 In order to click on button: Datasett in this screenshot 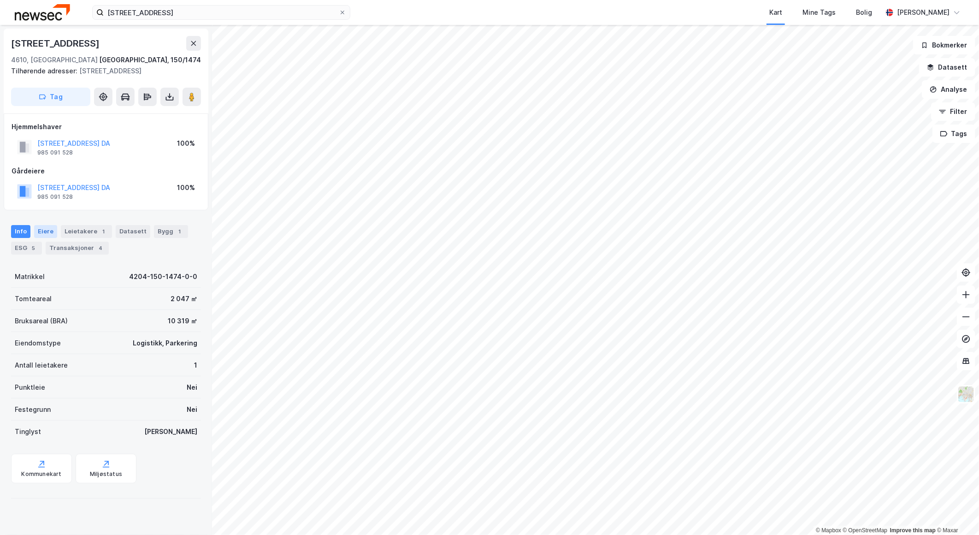, I will do `click(947, 67)`.